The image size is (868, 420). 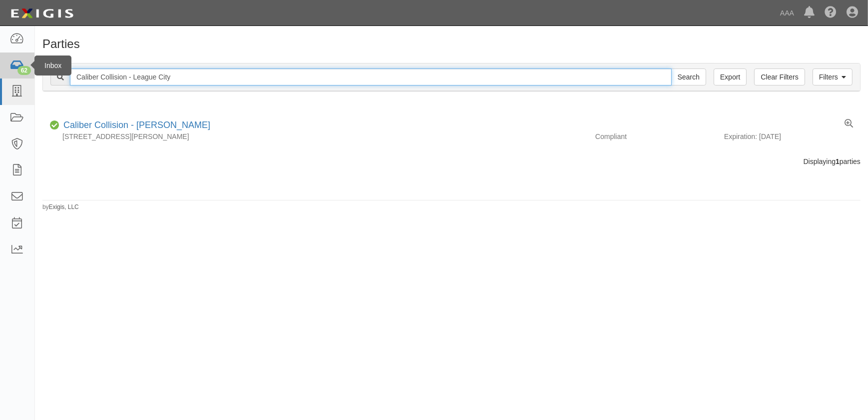 I want to click on i: Help Center - Complianz, so click(x=830, y=13).